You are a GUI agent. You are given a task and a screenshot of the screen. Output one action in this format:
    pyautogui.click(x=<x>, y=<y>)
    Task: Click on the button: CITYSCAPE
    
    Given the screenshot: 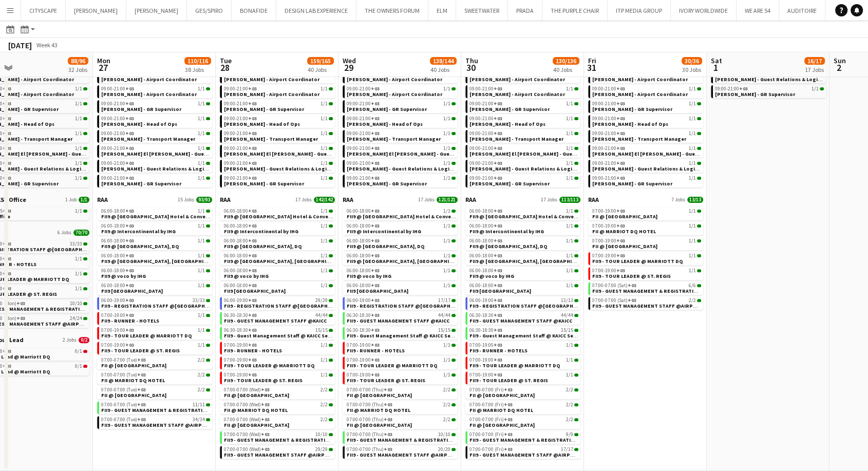 What is the action you would take?
    pyautogui.click(x=43, y=11)
    